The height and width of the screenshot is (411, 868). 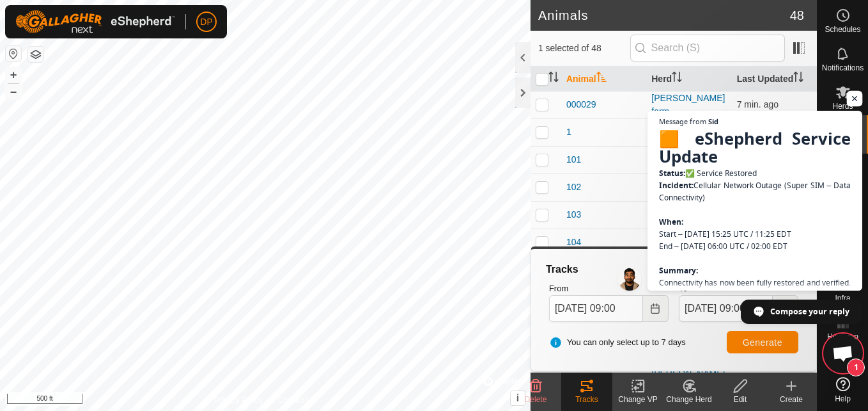 I want to click on span: DP, so click(x=206, y=21).